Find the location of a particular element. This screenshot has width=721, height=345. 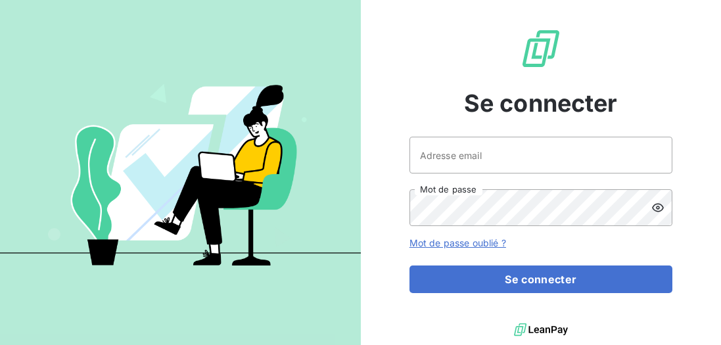

input: placeholder is located at coordinates (541, 155).